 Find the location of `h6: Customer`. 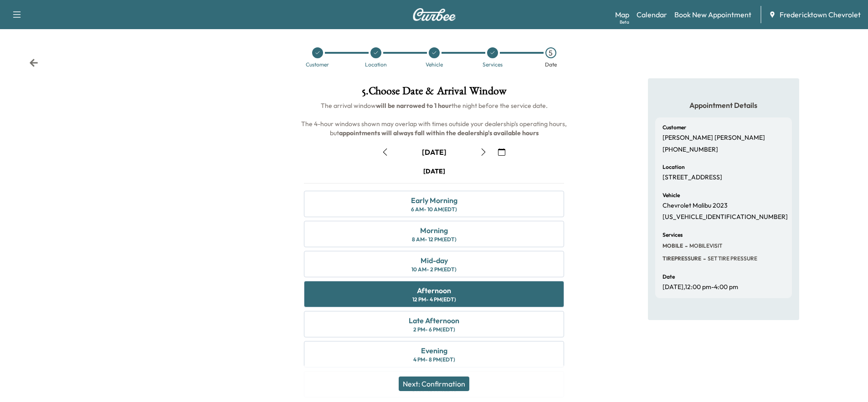

h6: Customer is located at coordinates (675, 128).